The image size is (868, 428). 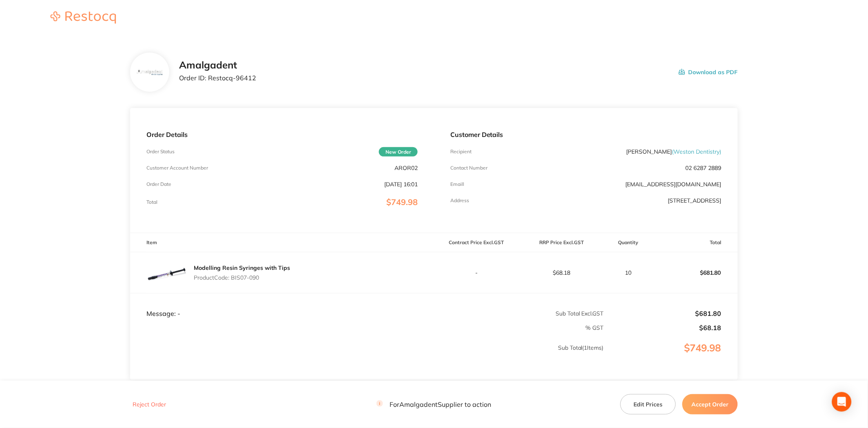 I want to click on p: Contact Number, so click(x=469, y=168).